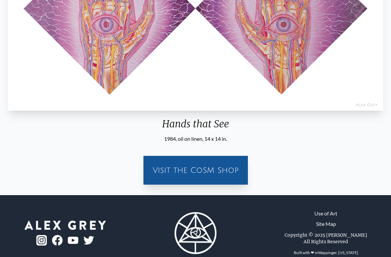  Describe the element at coordinates (73, 241) in the screenshot. I see `img: youtube-logo.png` at that location.